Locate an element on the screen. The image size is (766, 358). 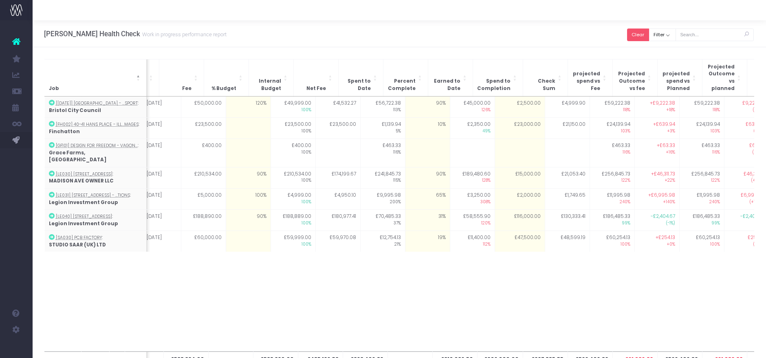
span: £639.94 is located at coordinates (755, 125).